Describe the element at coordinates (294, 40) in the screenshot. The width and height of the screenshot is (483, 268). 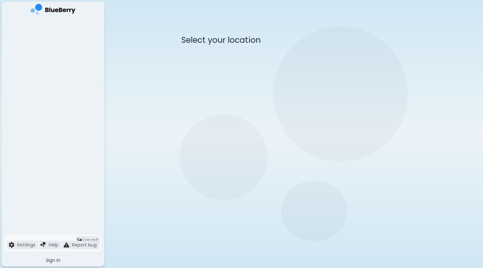
I see `p: Select your location` at that location.